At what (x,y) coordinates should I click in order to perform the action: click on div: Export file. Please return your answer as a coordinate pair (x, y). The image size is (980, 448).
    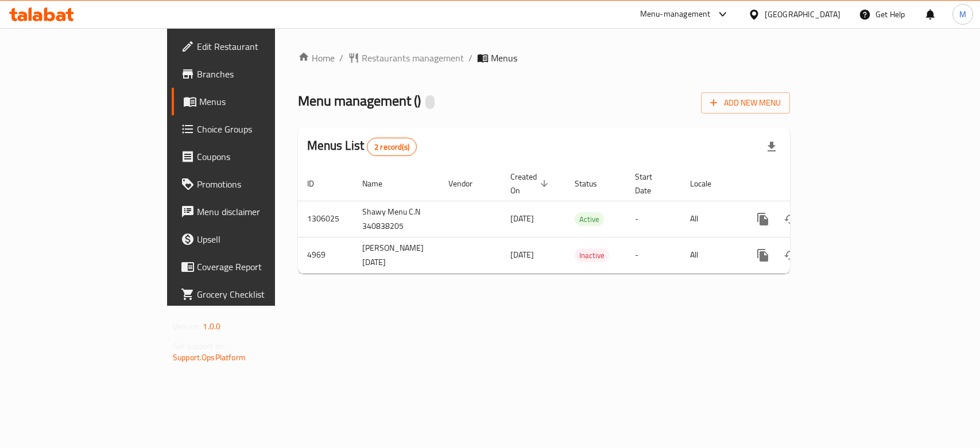
    Looking at the image, I should click on (771, 147).